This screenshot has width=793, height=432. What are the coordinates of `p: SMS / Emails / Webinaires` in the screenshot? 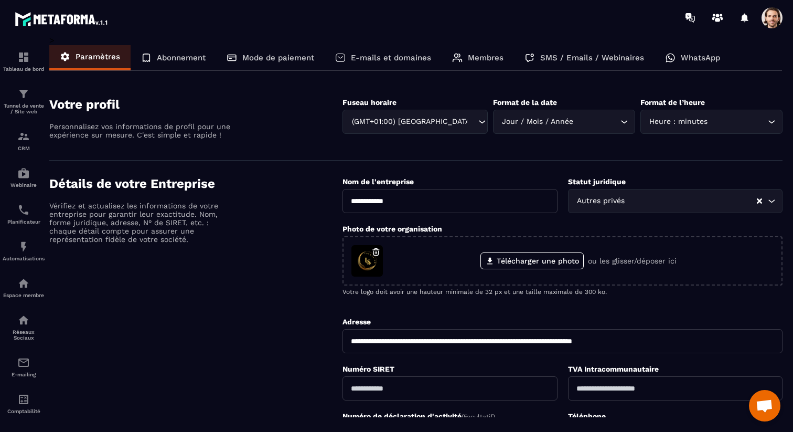 It's located at (592, 58).